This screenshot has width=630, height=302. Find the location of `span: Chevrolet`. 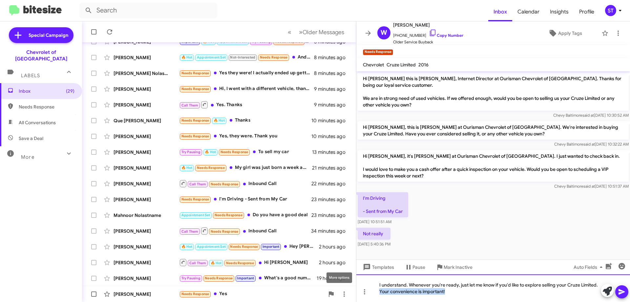

span: Chevrolet is located at coordinates (374, 65).